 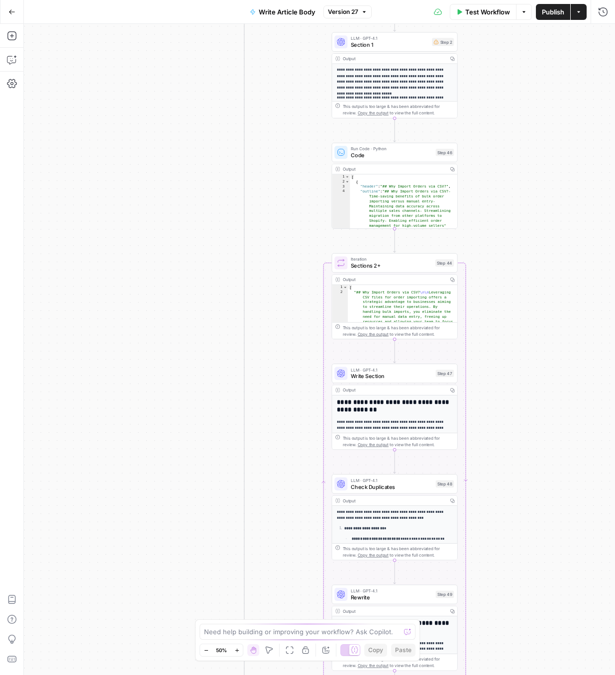 What do you see at coordinates (392, 155) in the screenshot?
I see `span: Code` at bounding box center [392, 155].